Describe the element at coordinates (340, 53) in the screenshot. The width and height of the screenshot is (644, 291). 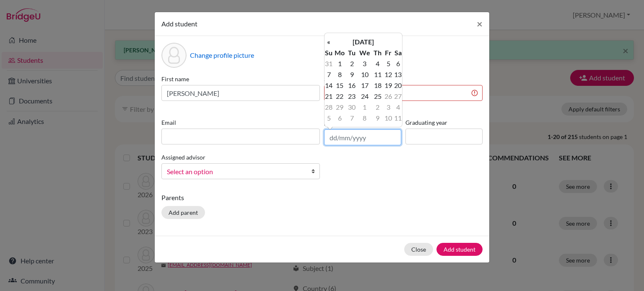
I see `th: Mo` at that location.